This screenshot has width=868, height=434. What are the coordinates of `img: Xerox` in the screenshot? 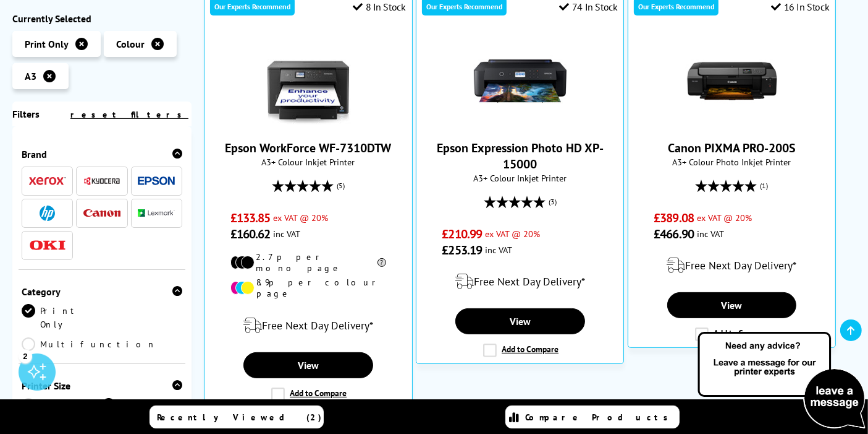 It's located at (48, 181).